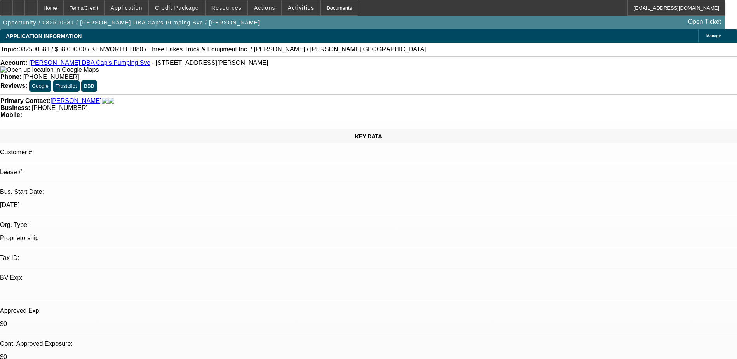  What do you see at coordinates (227, 8) in the screenshot?
I see `span: Resources` at bounding box center [227, 8].